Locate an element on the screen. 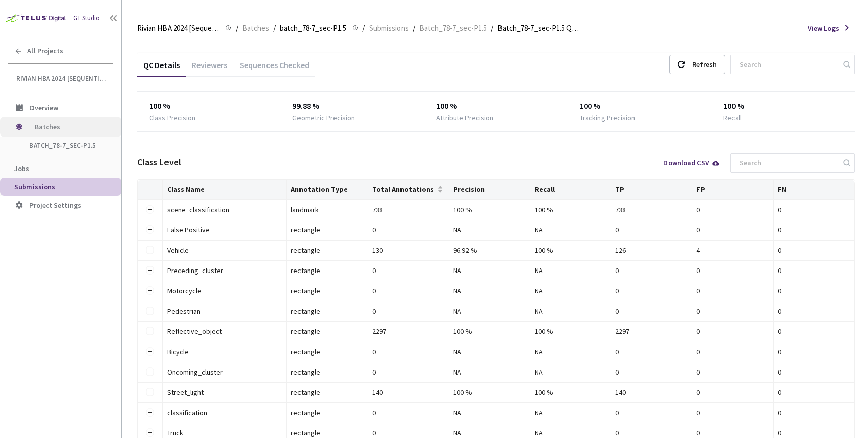 This screenshot has height=438, width=868. div: Recall is located at coordinates (733, 118).